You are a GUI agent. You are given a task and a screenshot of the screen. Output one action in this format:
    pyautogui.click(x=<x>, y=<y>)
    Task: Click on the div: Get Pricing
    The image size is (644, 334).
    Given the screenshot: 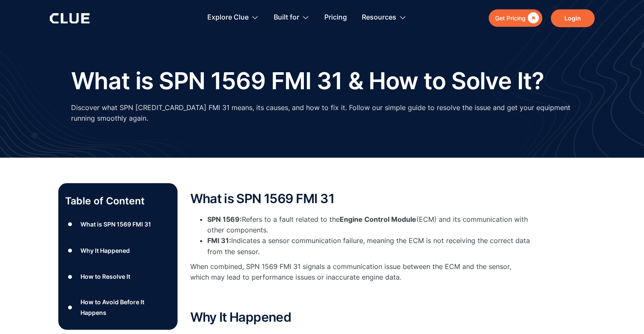 What is the action you would take?
    pyautogui.click(x=510, y=18)
    